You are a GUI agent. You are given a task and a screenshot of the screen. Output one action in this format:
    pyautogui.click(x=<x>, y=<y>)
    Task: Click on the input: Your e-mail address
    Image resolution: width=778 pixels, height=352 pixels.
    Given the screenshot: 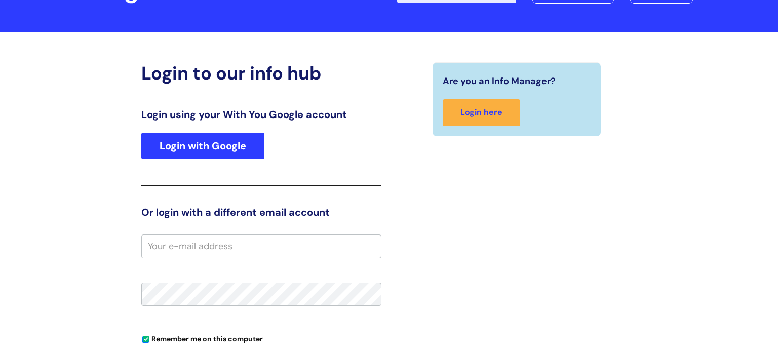 What is the action you would take?
    pyautogui.click(x=261, y=246)
    